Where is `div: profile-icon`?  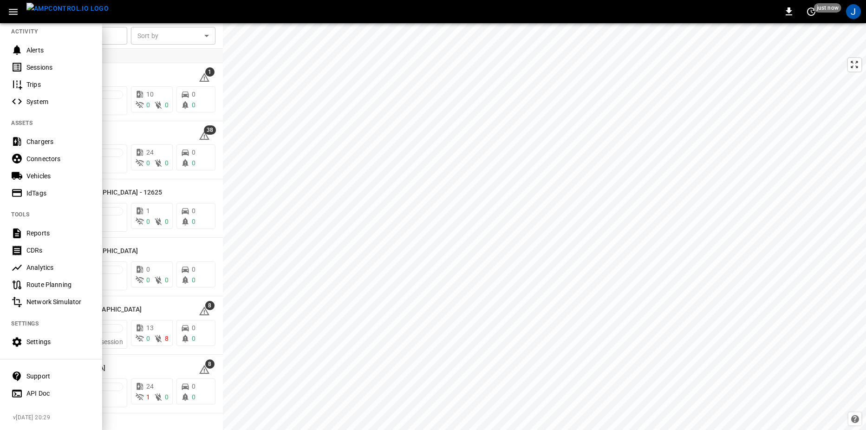 div: profile-icon is located at coordinates (854, 12).